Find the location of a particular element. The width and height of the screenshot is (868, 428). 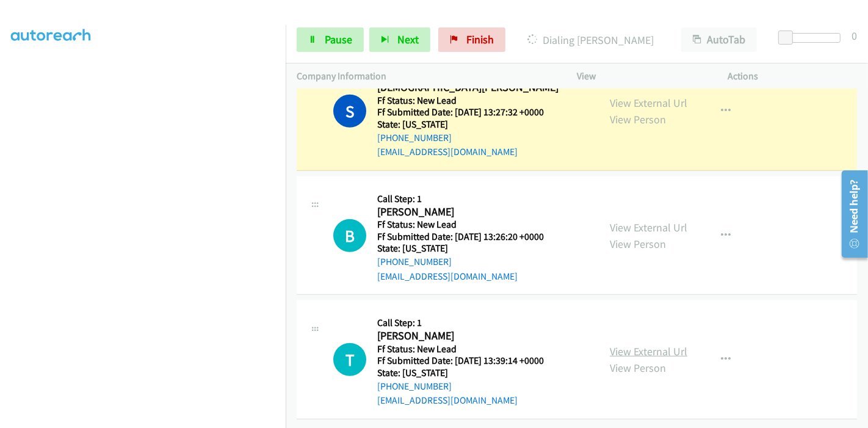

span: Next is located at coordinates (408, 39).